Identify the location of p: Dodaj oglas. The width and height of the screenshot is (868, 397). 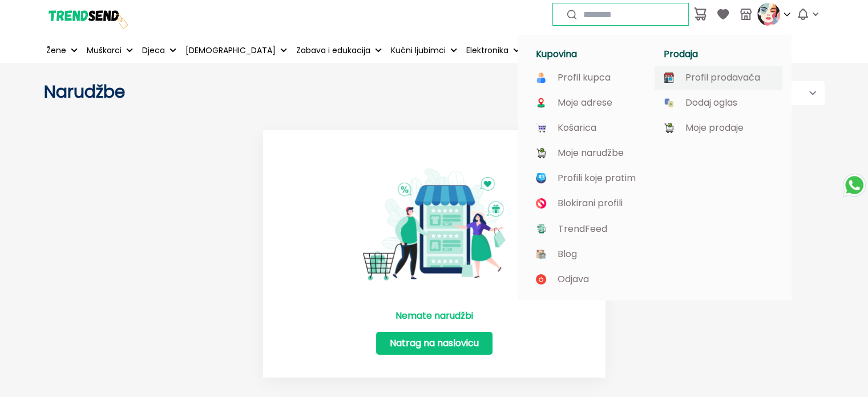
(711, 103).